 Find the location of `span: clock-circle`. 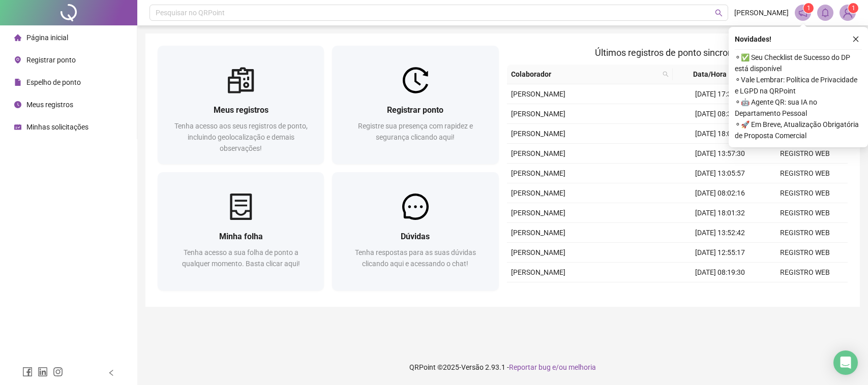

span: clock-circle is located at coordinates (18, 105).